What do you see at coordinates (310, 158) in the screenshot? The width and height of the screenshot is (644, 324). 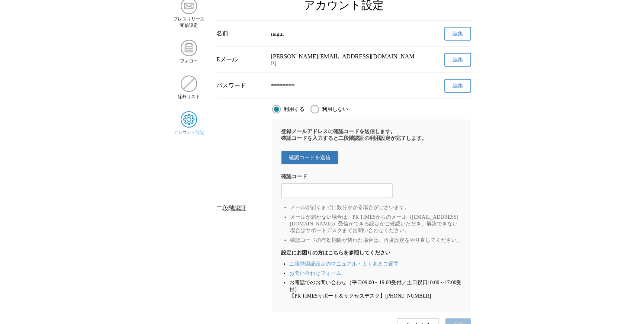 I see `span: 確認コードを送信` at bounding box center [310, 158].